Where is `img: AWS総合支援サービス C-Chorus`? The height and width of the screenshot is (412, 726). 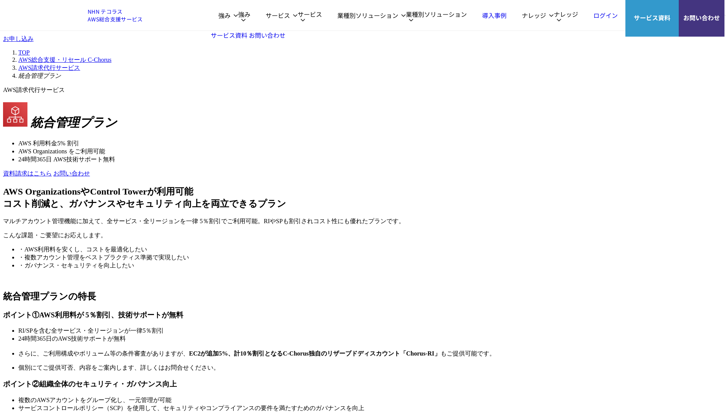
img: AWS総合支援サービス C-Chorus is located at coordinates (44, 15).